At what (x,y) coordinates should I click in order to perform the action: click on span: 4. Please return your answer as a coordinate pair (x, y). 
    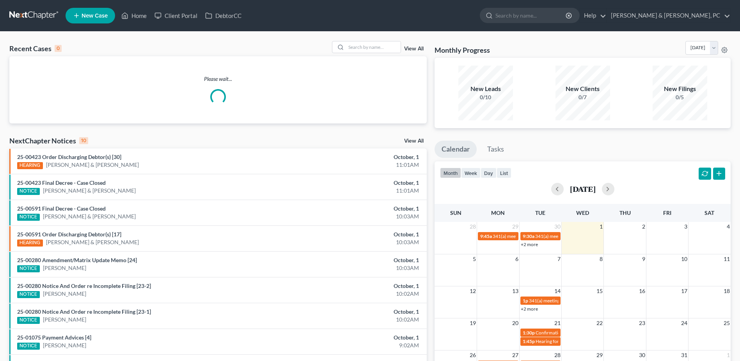
    Looking at the image, I should click on (729, 226).